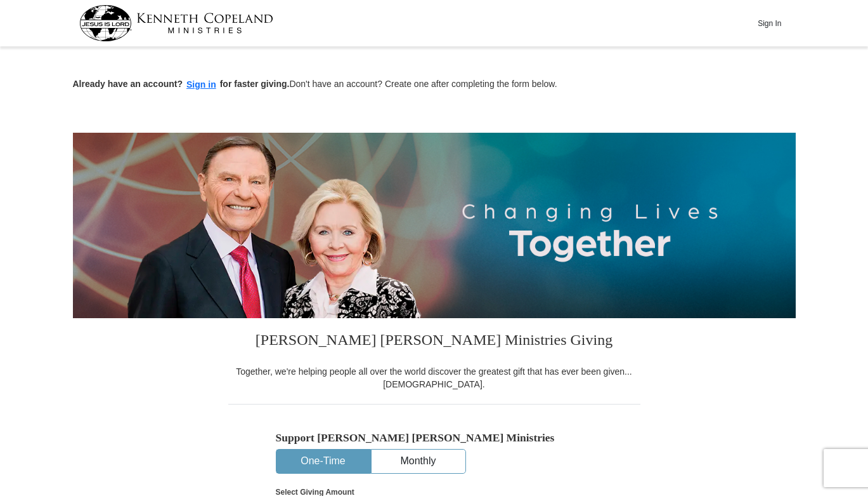 This screenshot has width=868, height=496. Describe the element at coordinates (182, 84) in the screenshot. I see `strong: Already have an account? for faster giving.` at that location.